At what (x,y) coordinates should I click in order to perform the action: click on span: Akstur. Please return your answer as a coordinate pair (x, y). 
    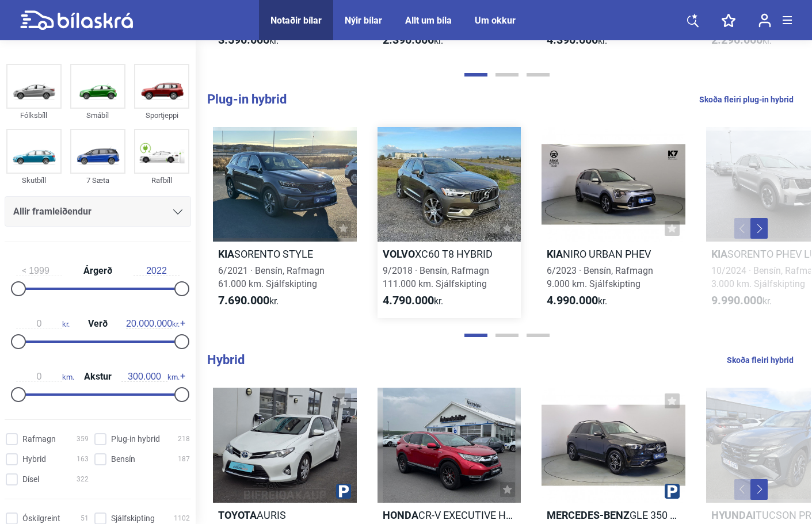
    Looking at the image, I should click on (97, 377).